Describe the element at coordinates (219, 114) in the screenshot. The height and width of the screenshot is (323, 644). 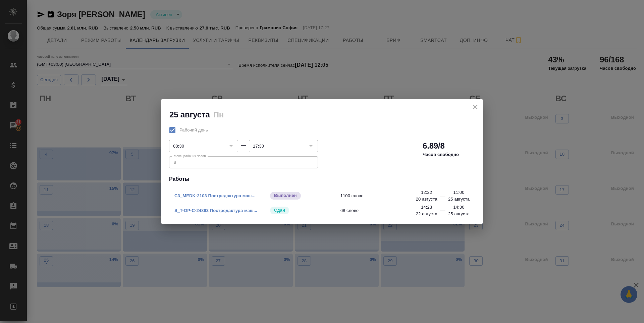
I see `h2: Пн` at that location.